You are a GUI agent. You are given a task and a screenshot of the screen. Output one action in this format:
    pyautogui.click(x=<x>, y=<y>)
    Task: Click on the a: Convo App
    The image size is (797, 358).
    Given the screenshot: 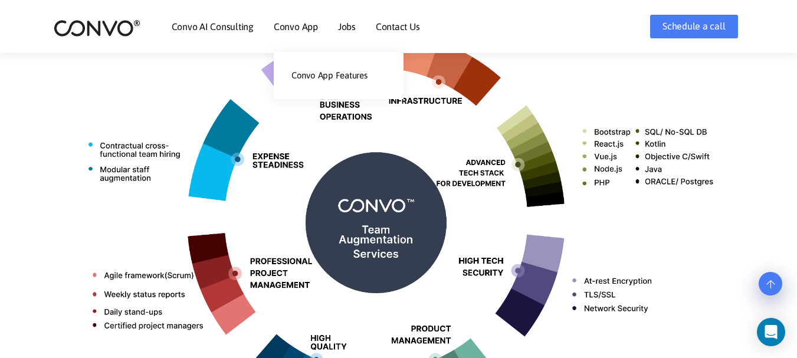 What is the action you would take?
    pyautogui.click(x=296, y=27)
    